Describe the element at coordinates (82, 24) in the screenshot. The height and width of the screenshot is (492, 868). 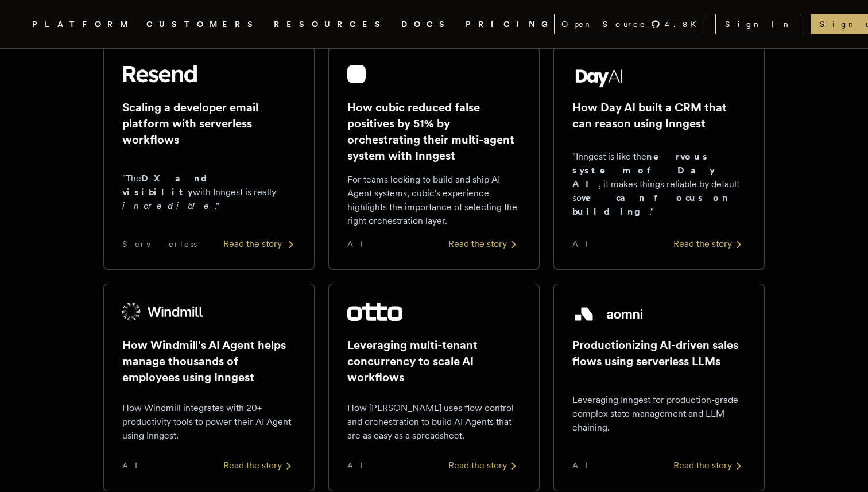
I see `span: PLATFORM` at that location.